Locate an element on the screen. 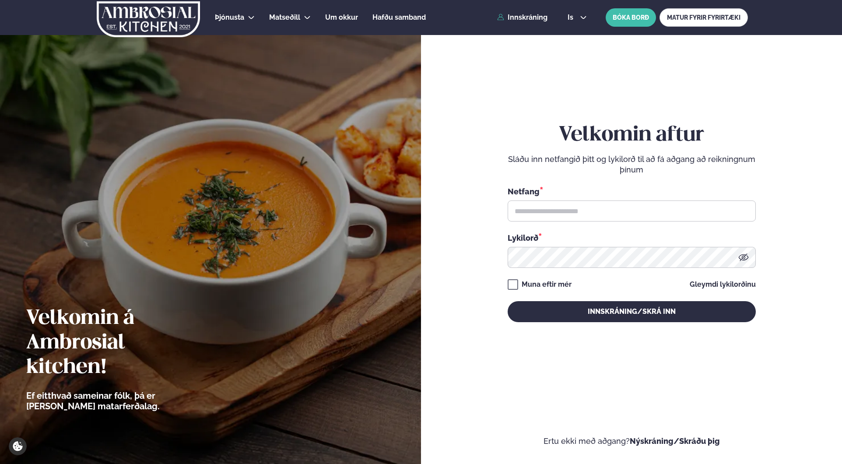  a: Cookie settings is located at coordinates (18, 446).